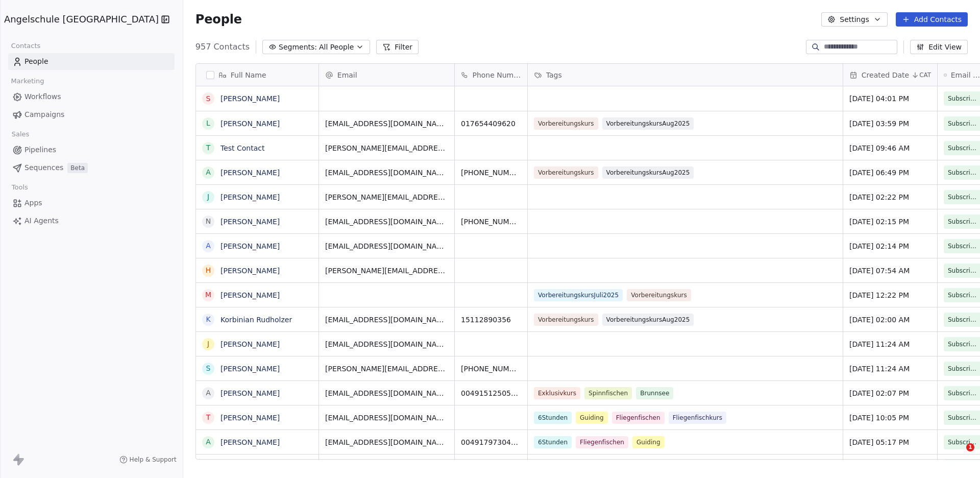 Image resolution: width=980 pixels, height=478 pixels. What do you see at coordinates (242, 148) in the screenshot?
I see `a: Test Contact` at bounding box center [242, 148].